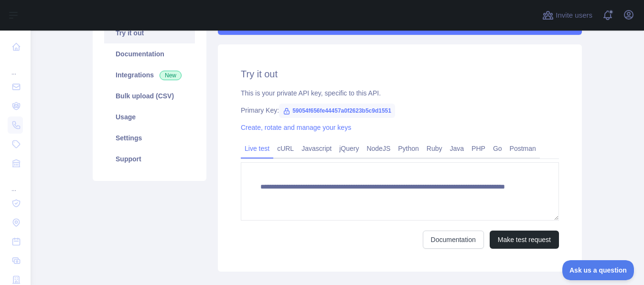 The width and height of the screenshot is (644, 285). What do you see at coordinates (149, 138) in the screenshot?
I see `a: Settings` at bounding box center [149, 138].